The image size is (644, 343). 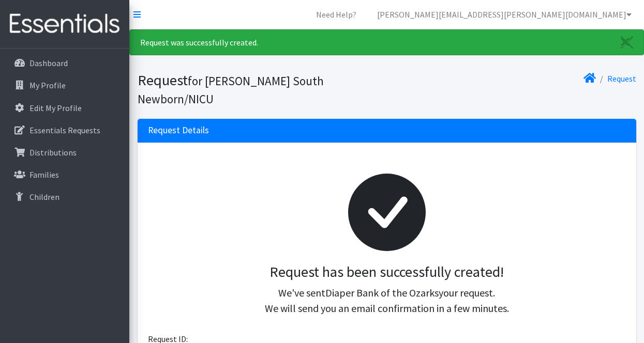 I want to click on p: My Profile, so click(x=47, y=85).